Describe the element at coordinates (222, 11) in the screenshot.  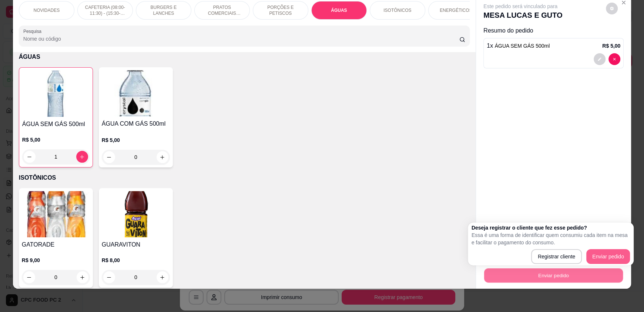
I see `p: PRATOS COMERCIAIS (11:30-15:30)` at that location.